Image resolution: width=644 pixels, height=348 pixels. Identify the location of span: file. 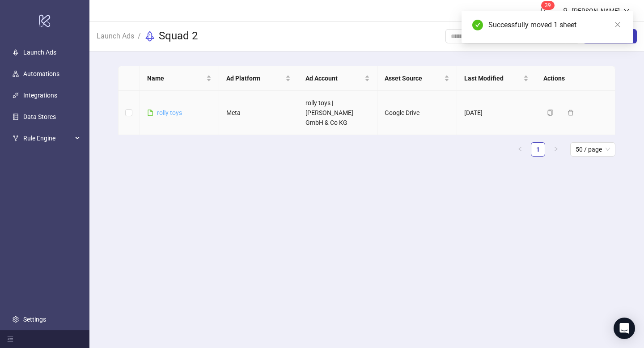
(150, 113).